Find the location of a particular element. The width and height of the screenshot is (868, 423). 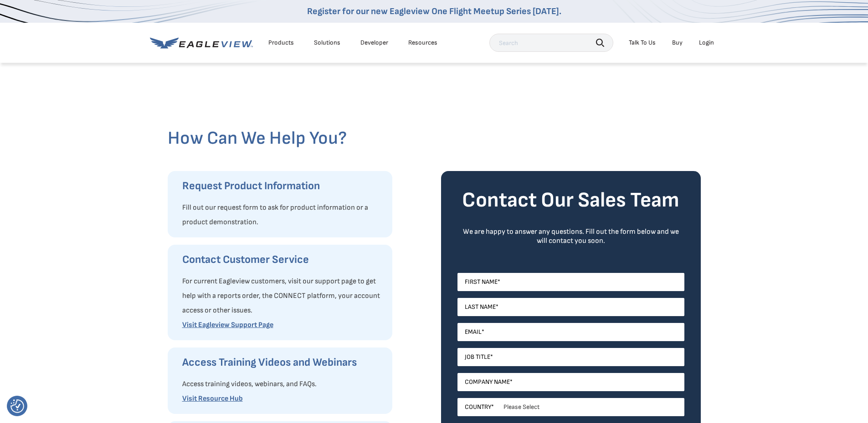

h2: How Can We Help You? is located at coordinates (434, 138).